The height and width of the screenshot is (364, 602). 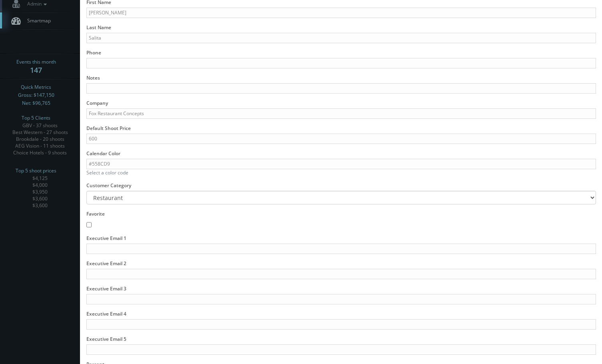 What do you see at coordinates (109, 185) in the screenshot?
I see `label: Customer Category` at bounding box center [109, 185].